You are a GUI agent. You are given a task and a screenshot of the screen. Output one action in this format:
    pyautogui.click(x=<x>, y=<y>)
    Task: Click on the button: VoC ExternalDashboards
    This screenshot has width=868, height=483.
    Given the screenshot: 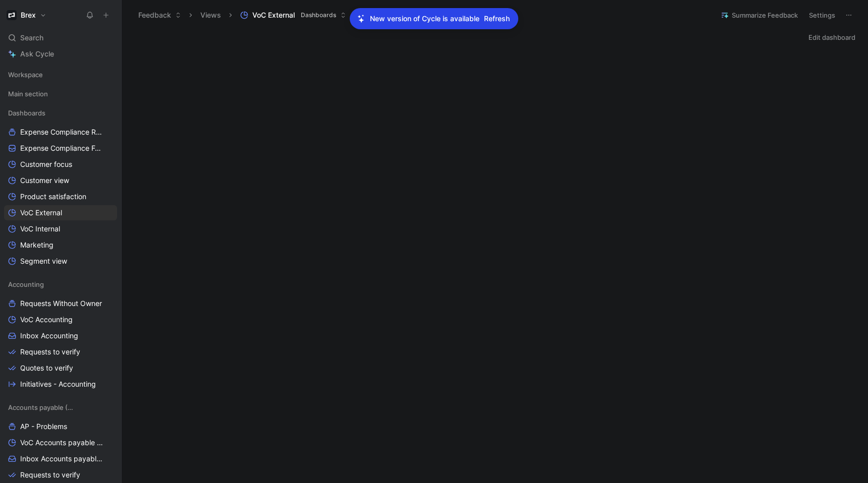 What is the action you would take?
    pyautogui.click(x=294, y=15)
    